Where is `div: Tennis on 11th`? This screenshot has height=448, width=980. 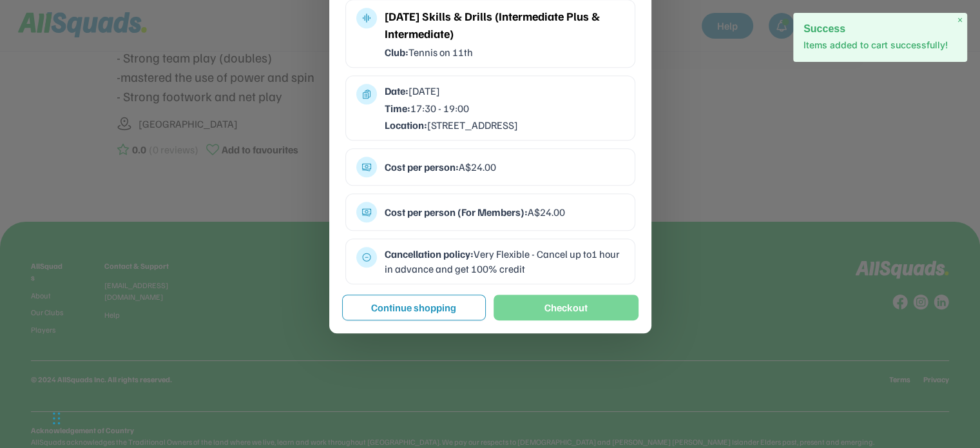
div: Tennis on 11th is located at coordinates (504, 52).